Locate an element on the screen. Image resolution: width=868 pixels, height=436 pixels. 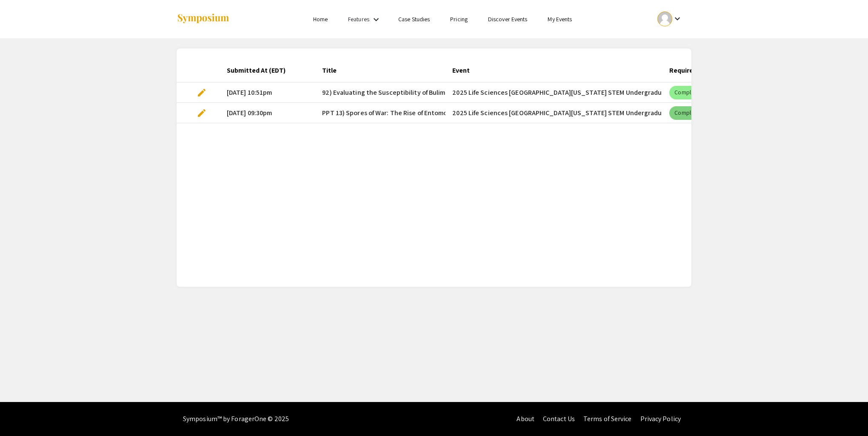
mat-icon: Expand account dropdown is located at coordinates (677, 19).